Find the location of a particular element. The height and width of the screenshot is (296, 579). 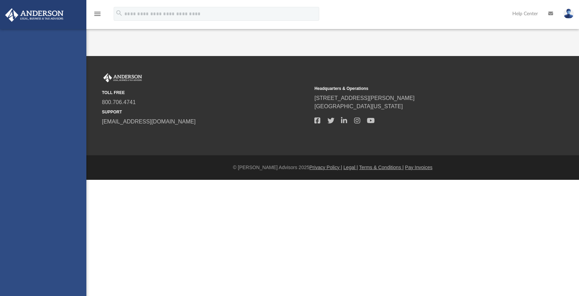

i: search is located at coordinates (119, 13).